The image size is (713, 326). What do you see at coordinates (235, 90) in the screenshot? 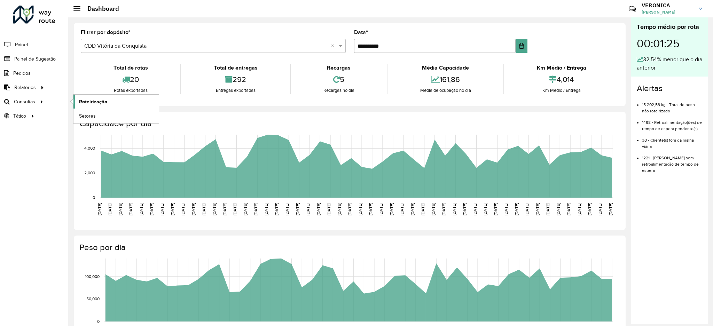
I see `div: Entregas exportadas` at bounding box center [235, 90].